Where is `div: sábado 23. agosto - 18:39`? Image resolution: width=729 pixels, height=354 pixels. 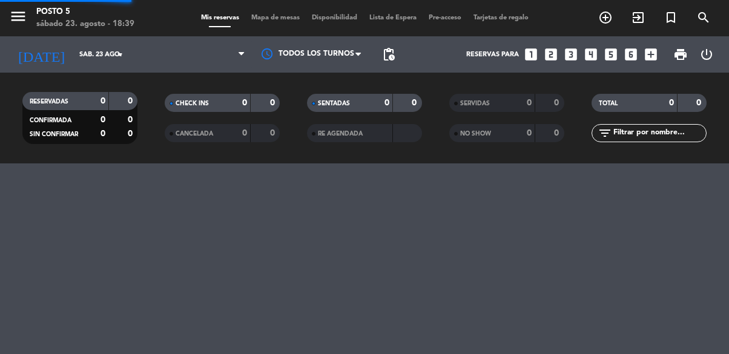 div: sábado 23. agosto - 18:39 is located at coordinates (85, 24).